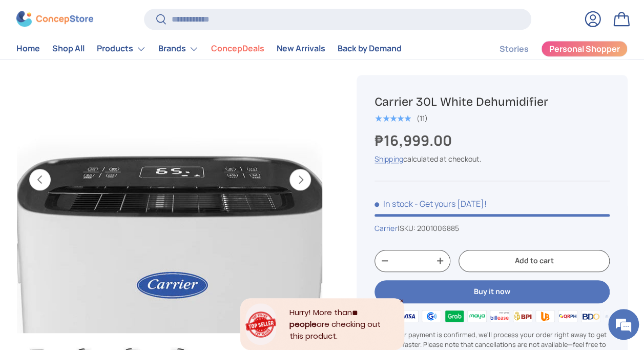 This screenshot has height=350, width=644. What do you see at coordinates (54, 19) in the screenshot?
I see `a: ConcepStore` at bounding box center [54, 19].